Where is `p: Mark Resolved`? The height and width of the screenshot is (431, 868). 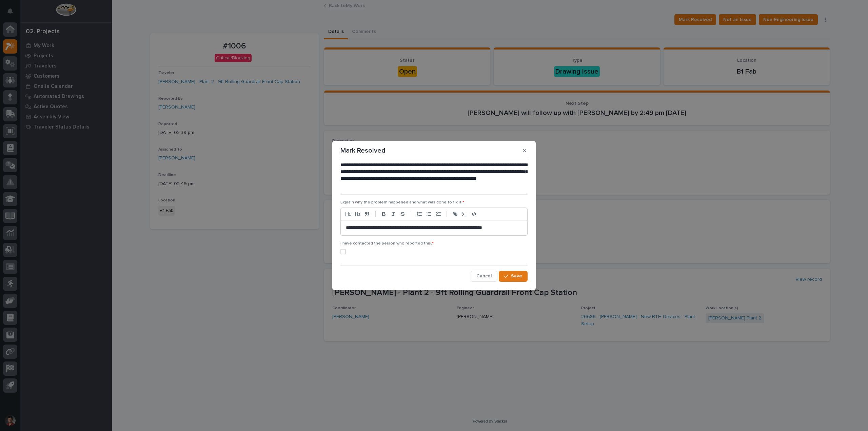
p: Mark Resolved is located at coordinates (363, 150).